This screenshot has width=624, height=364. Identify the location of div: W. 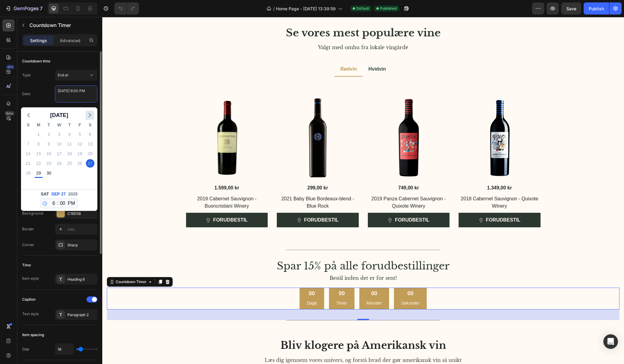
(59, 126).